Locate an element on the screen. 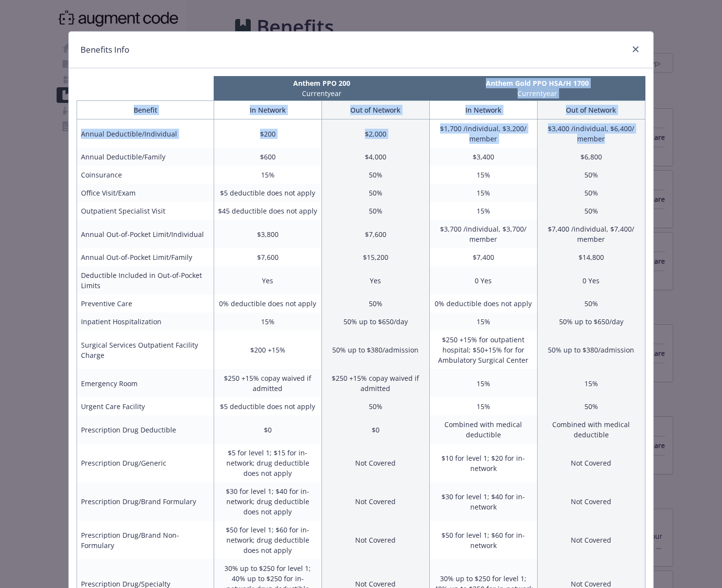  th: intentionally left blank is located at coordinates (145, 88).